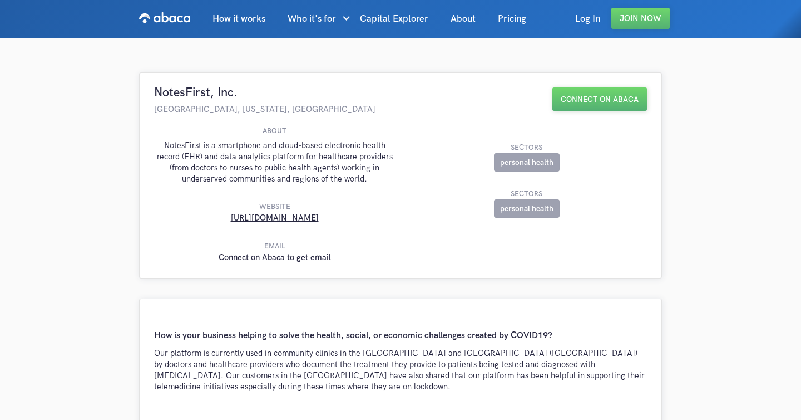 This screenshot has width=801, height=420. What do you see at coordinates (600, 99) in the screenshot?
I see `a: Connect on Abaca` at bounding box center [600, 99].